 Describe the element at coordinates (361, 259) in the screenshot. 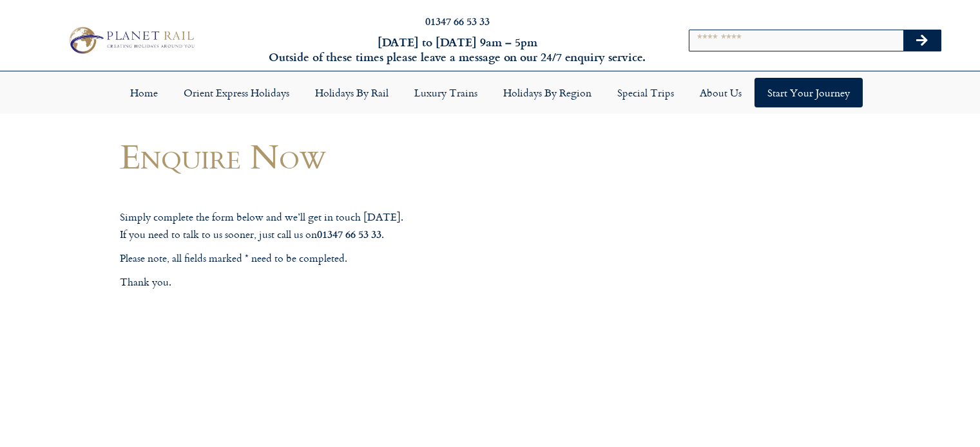

I see `p: Please note, all fields marked * need to be completed.` at that location.